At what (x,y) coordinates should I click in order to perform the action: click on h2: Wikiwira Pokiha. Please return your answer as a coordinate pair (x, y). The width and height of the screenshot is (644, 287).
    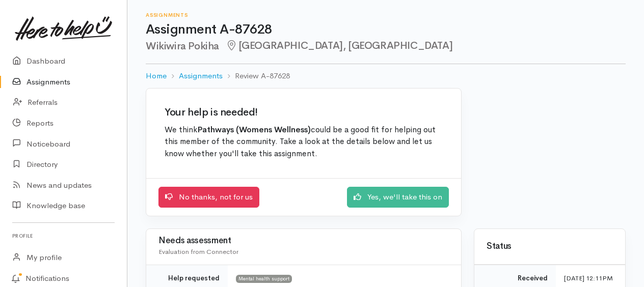
    Looking at the image, I should click on (386, 46).